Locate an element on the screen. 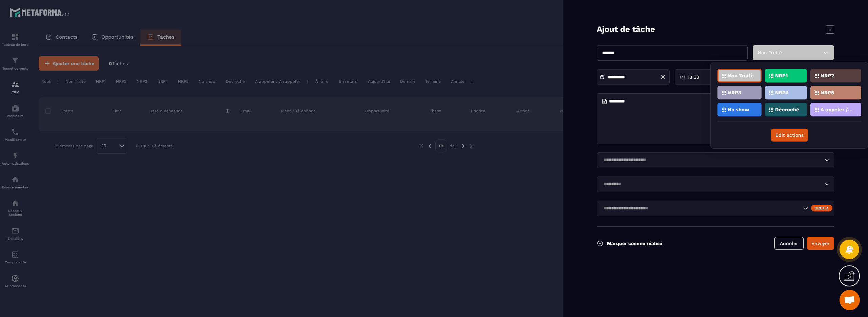  p: A appeler / A rappeler is located at coordinates (837, 110).